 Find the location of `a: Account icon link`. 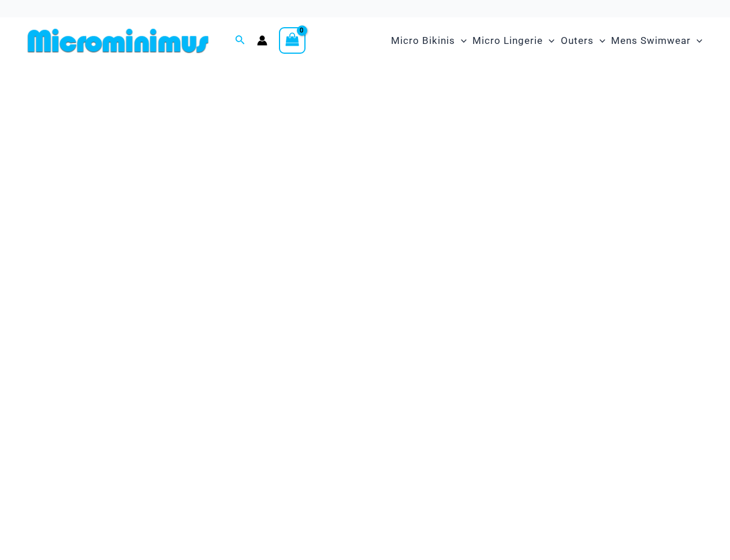

a: Account icon link is located at coordinates (263, 40).